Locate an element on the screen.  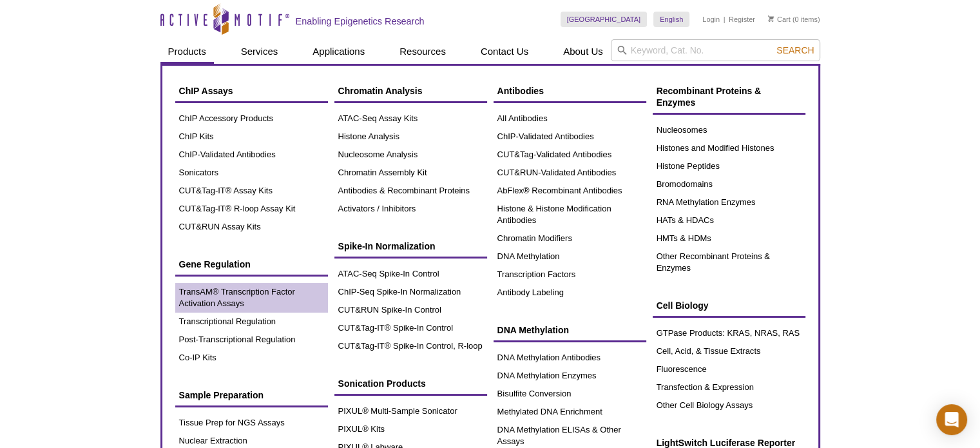
a: Other Cell Biology Assays is located at coordinates (729, 405).